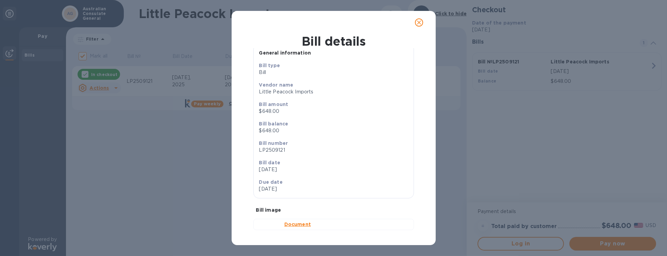 This screenshot has height=256, width=667. Describe the element at coordinates (334, 92) in the screenshot. I see `p: Little Peacock Imports` at that location.